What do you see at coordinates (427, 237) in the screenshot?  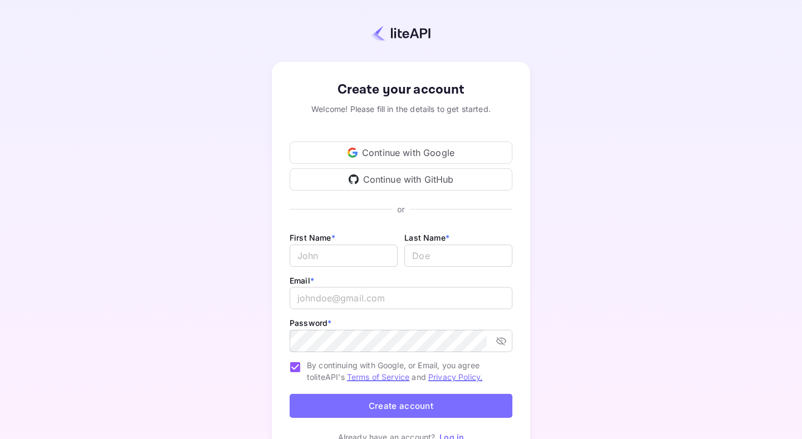 I see `label: Last Name` at bounding box center [427, 237].